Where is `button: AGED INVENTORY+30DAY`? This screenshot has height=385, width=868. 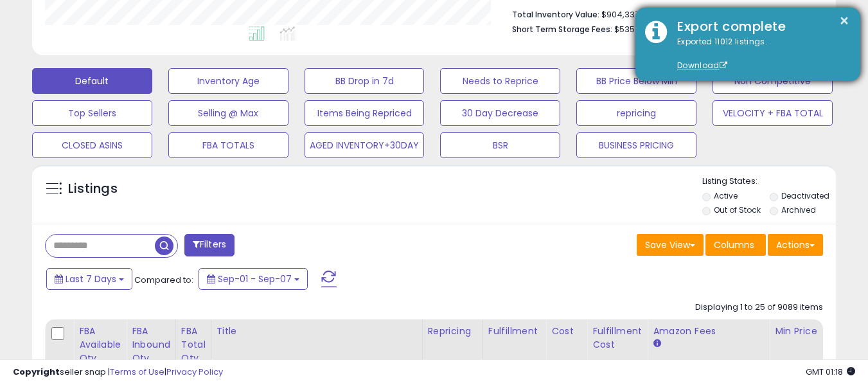 button: AGED INVENTORY+30DAY is located at coordinates (364, 145).